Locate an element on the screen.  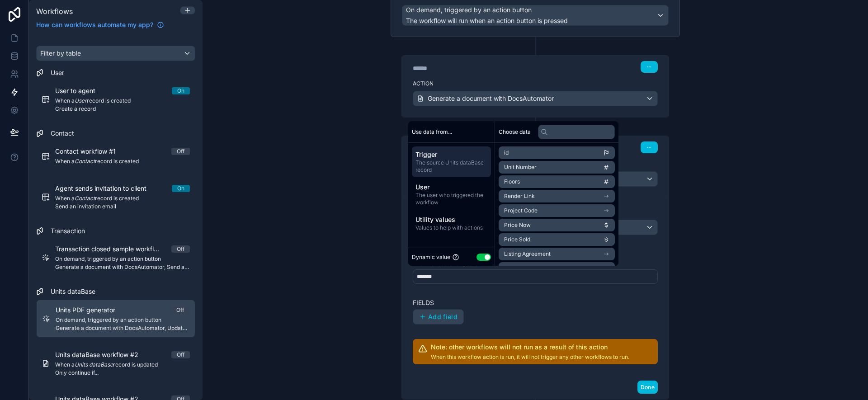
button: Generate a document with DocsAutomator is located at coordinates (535, 98).